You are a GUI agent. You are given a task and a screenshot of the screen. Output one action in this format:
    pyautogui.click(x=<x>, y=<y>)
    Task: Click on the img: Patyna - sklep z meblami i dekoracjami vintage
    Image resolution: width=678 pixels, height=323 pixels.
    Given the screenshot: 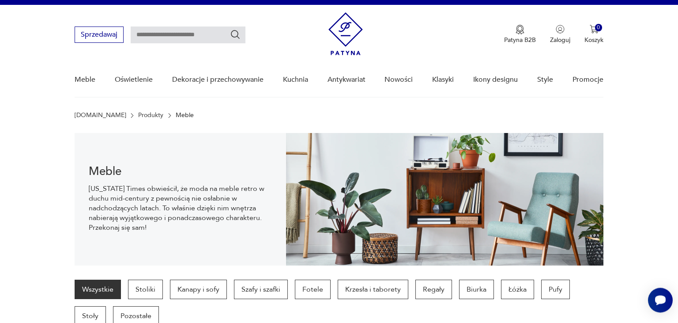 What is the action you would take?
    pyautogui.click(x=346, y=34)
    